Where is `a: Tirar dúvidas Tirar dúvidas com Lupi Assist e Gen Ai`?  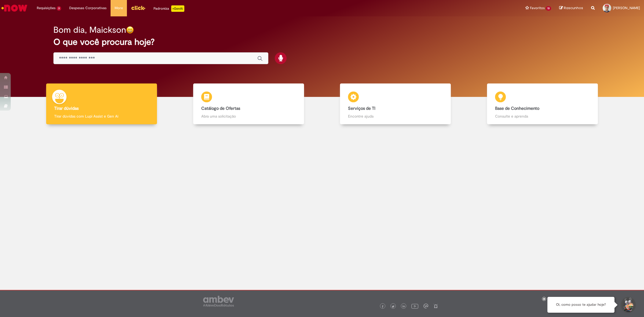 a: Tirar dúvidas Tirar dúvidas com Lupi Assist e Gen Ai is located at coordinates (102, 104).